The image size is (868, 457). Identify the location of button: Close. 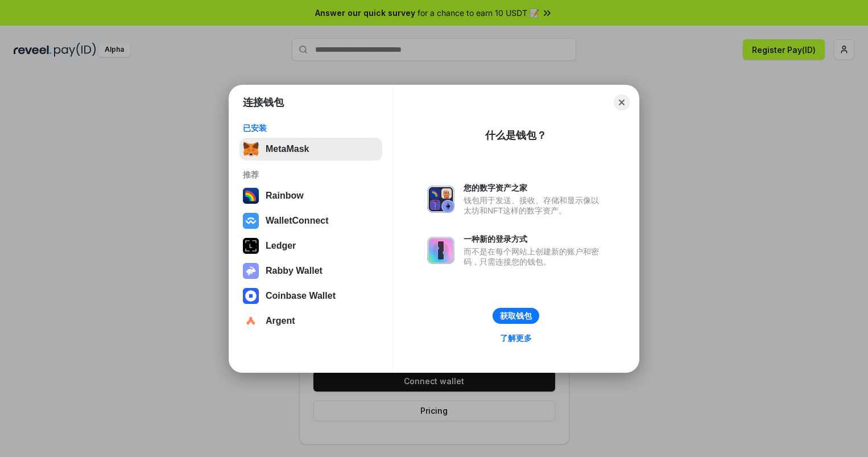
(622, 103).